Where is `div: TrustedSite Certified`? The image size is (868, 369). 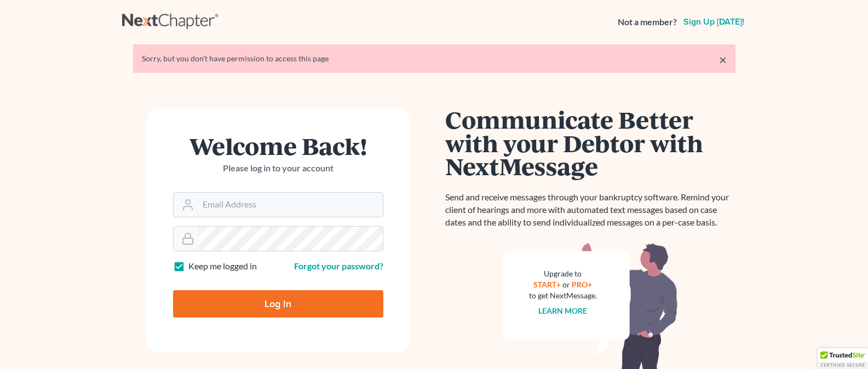 div: TrustedSite Certified is located at coordinates (843, 358).